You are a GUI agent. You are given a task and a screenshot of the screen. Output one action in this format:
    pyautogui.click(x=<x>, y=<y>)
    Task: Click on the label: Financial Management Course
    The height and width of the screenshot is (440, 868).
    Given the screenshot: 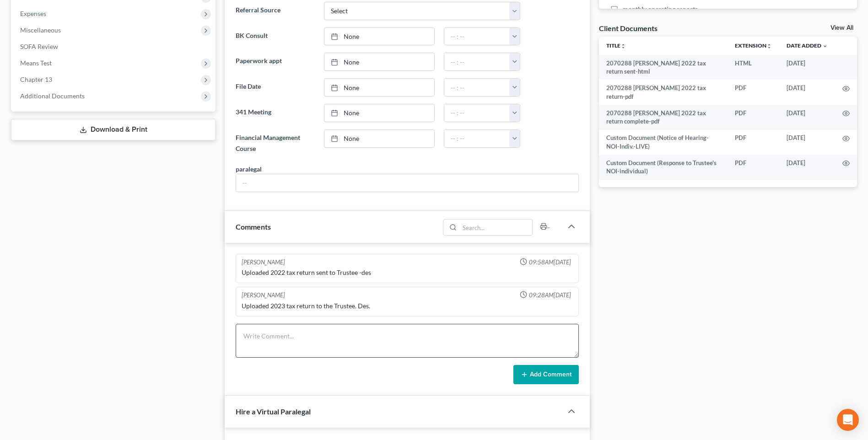 What is the action you would take?
    pyautogui.click(x=275, y=143)
    